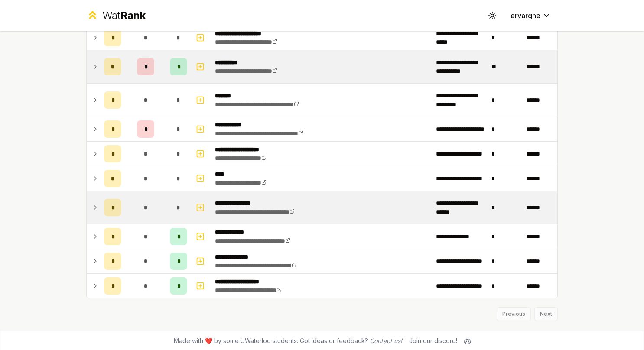 Image resolution: width=644 pixels, height=350 pixels. Describe the element at coordinates (531, 16) in the screenshot. I see `button: ervarghe` at that location.